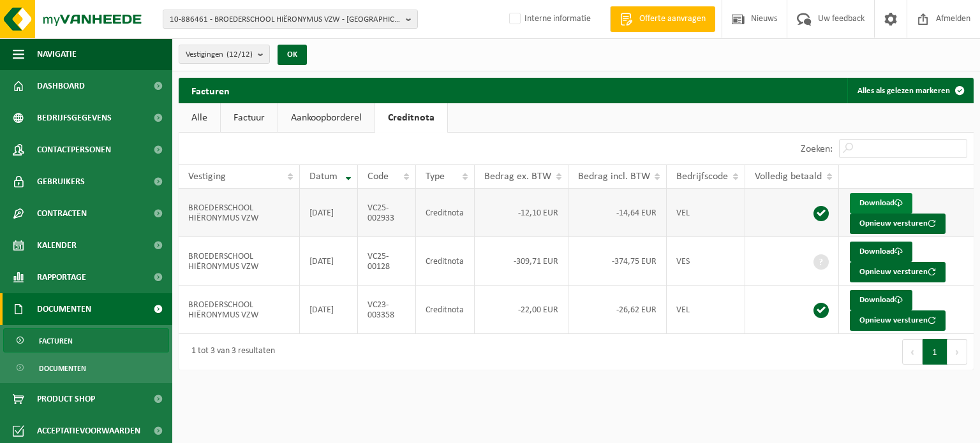 Image resolution: width=980 pixels, height=443 pixels. I want to click on h2: Facturen, so click(210, 90).